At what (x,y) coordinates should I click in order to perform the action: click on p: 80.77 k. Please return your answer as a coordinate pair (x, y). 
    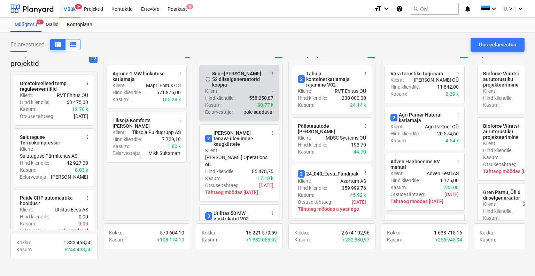
    Looking at the image, I should click on (265, 105).